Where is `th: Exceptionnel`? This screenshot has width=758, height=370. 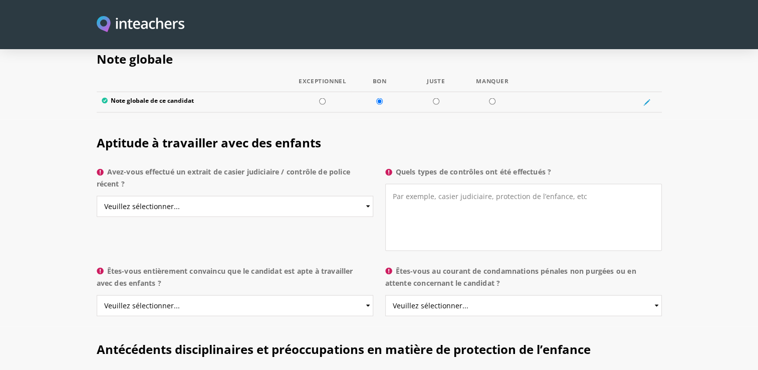
th: Exceptionnel is located at coordinates (322, 85).